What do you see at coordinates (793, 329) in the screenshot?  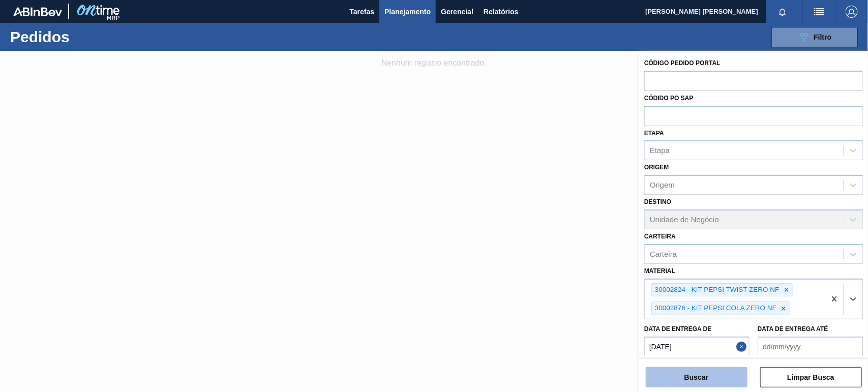 I see `label: Data de Entrega até` at bounding box center [793, 329].